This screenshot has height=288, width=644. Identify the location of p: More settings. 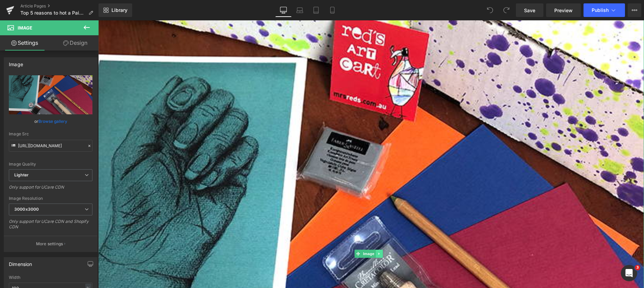
(50, 244).